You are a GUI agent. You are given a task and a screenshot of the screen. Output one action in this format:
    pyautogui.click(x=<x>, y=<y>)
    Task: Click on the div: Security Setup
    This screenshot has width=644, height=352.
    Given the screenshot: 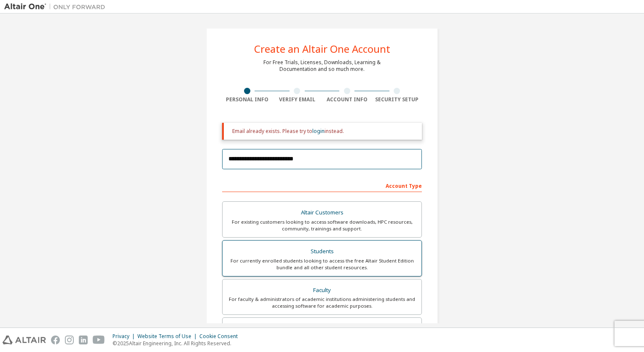 What is the action you would take?
    pyautogui.click(x=397, y=100)
    